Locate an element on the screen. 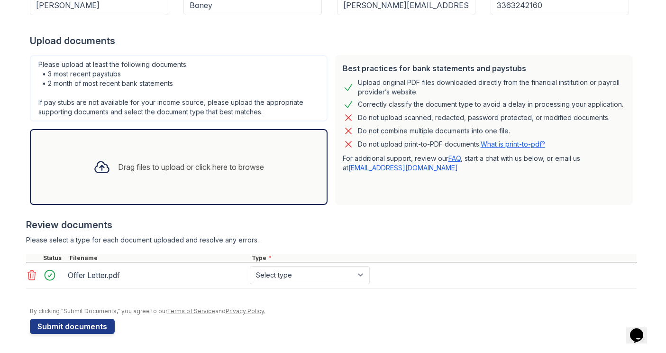 The image size is (666, 353). div: Type is located at coordinates (444, 258).